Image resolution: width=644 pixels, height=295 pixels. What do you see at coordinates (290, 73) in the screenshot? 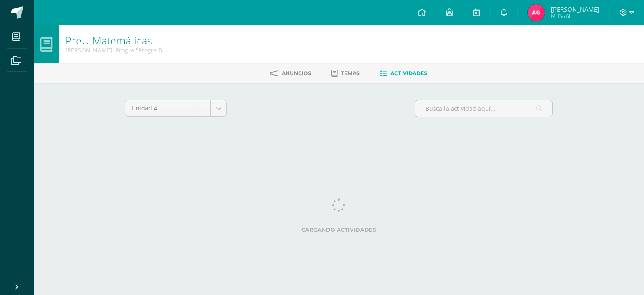
I see `a: Anuncios` at bounding box center [290, 73].